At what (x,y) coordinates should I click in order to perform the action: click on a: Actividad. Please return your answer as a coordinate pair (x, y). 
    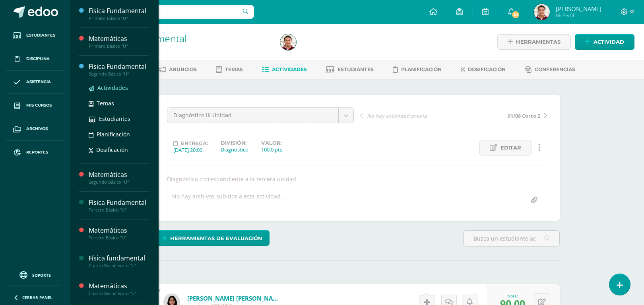
    Looking at the image, I should click on (605, 42).